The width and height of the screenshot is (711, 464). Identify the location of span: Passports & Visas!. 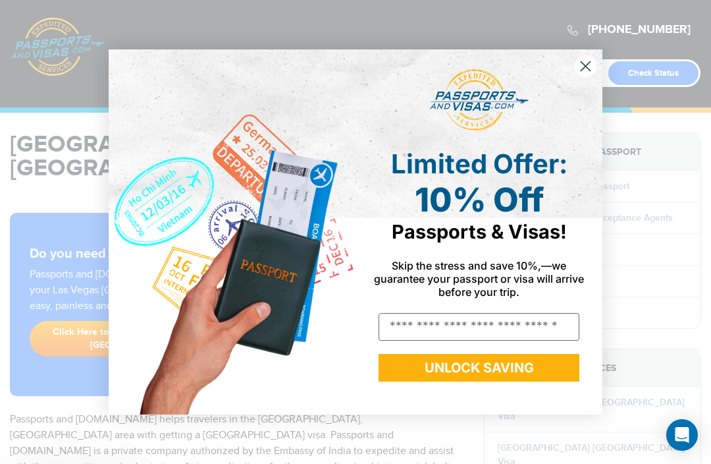
(480, 231).